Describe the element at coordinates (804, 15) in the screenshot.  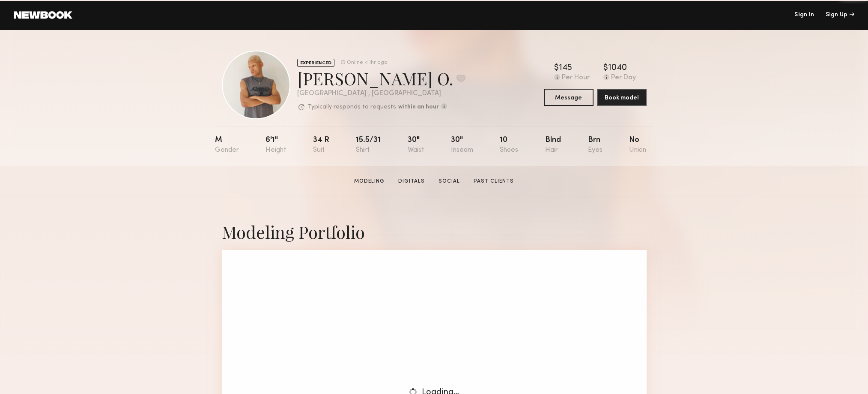
I see `a: Sign In` at that location.